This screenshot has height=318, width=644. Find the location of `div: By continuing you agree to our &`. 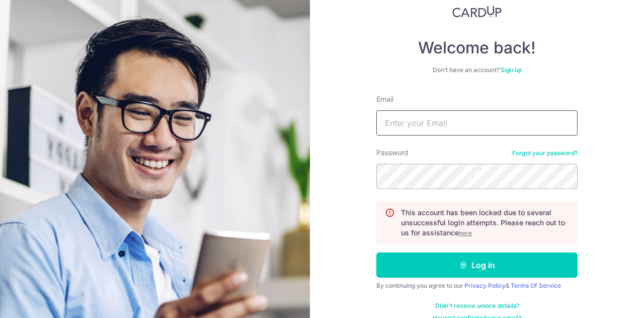

div: By continuing you agree to our & is located at coordinates (477, 286).